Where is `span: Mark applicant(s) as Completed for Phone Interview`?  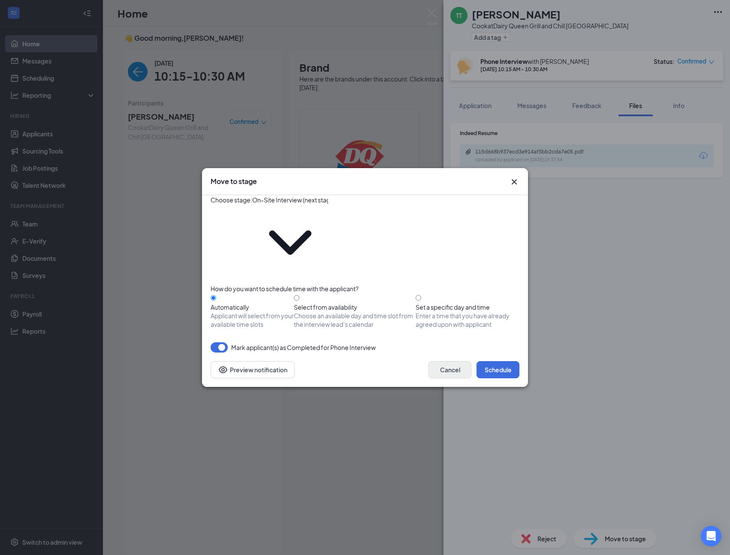
span: Mark applicant(s) as Completed for Phone Interview is located at coordinates (303, 348).